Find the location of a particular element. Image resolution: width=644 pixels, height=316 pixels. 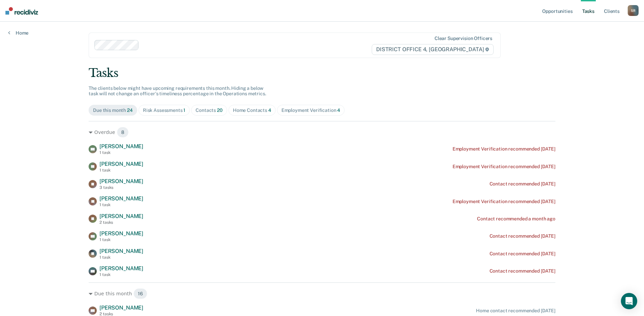

div: Due this month is located at coordinates (113, 110).